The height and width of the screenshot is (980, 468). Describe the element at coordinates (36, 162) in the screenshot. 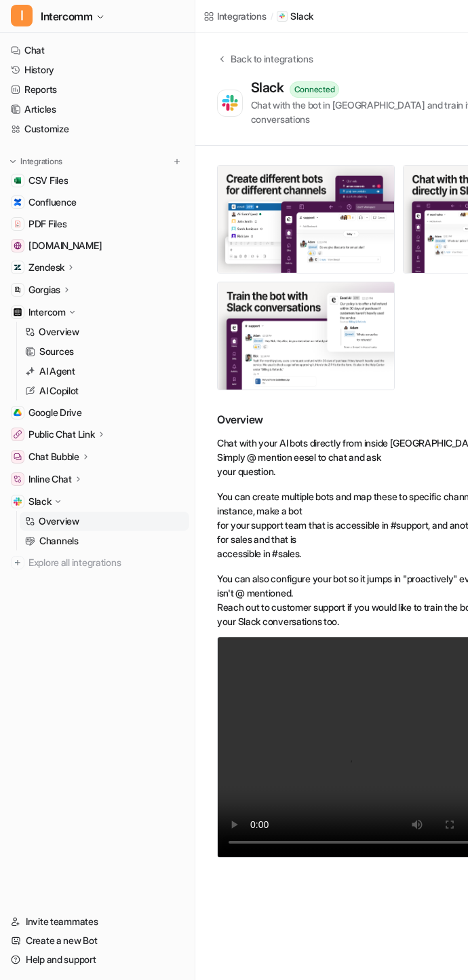

I see `button: Integrations` at that location.